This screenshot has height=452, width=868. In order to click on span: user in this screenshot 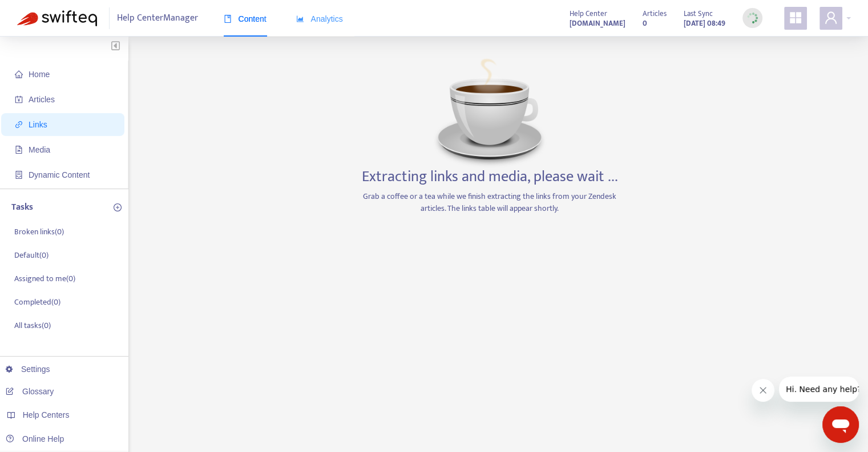, I will do `click(831, 17)`.